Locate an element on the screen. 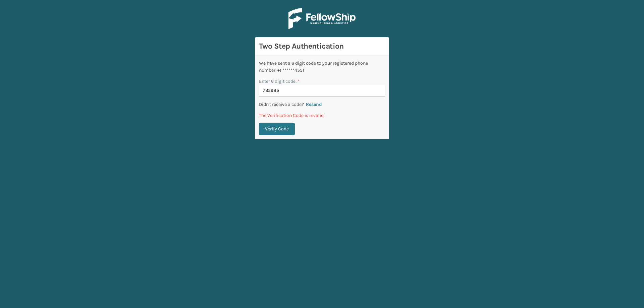  button: Resend is located at coordinates (314, 105).